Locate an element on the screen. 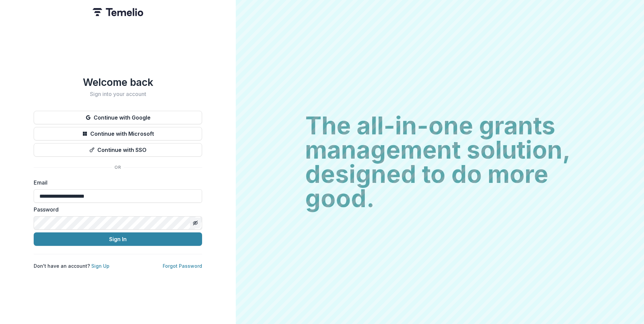 This screenshot has height=324, width=644. label: Email is located at coordinates (116, 183).